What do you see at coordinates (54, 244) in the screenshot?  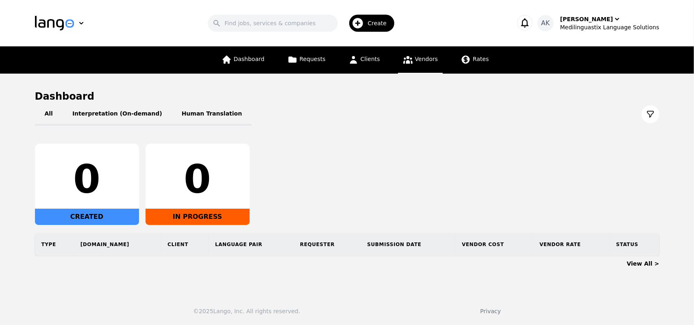 I see `th: Type` at bounding box center [54, 244].